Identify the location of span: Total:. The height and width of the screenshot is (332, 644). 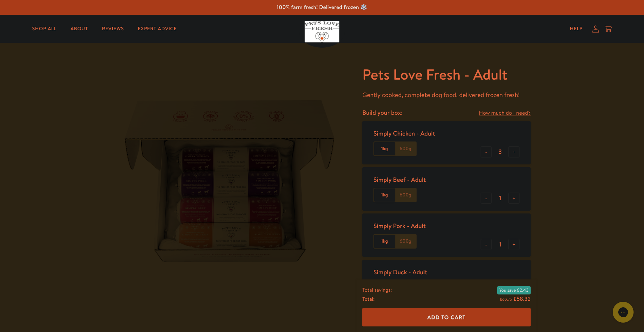
(369, 299).